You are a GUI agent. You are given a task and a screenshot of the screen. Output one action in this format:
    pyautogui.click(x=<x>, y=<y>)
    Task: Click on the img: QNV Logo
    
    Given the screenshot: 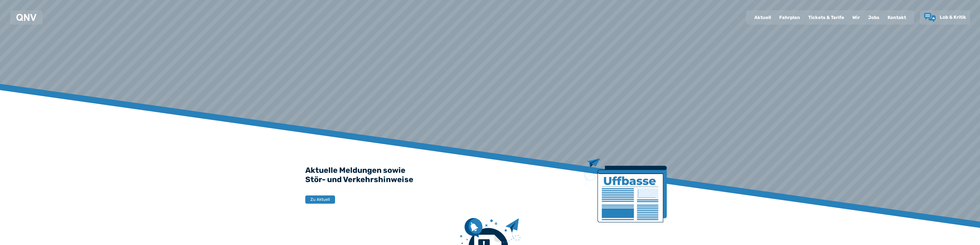 What is the action you would take?
    pyautogui.click(x=26, y=17)
    